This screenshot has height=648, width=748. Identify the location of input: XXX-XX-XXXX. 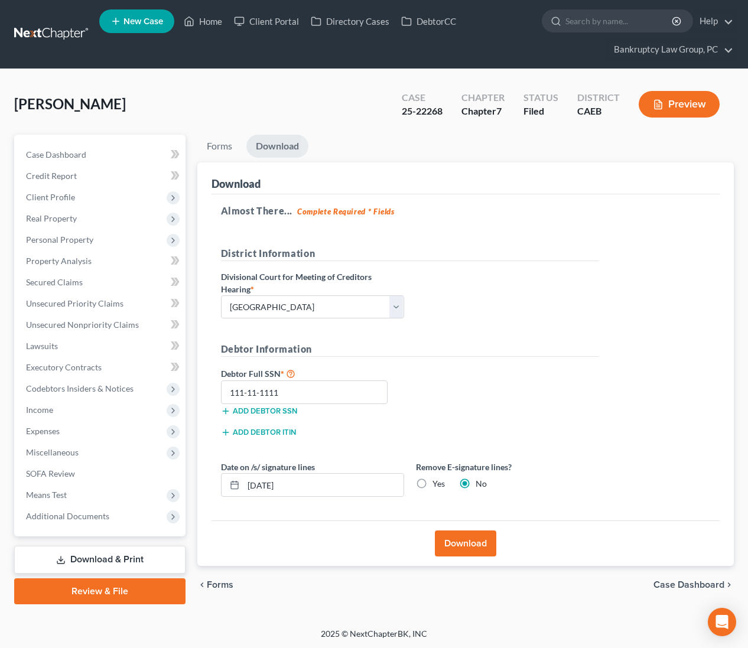
(304, 392).